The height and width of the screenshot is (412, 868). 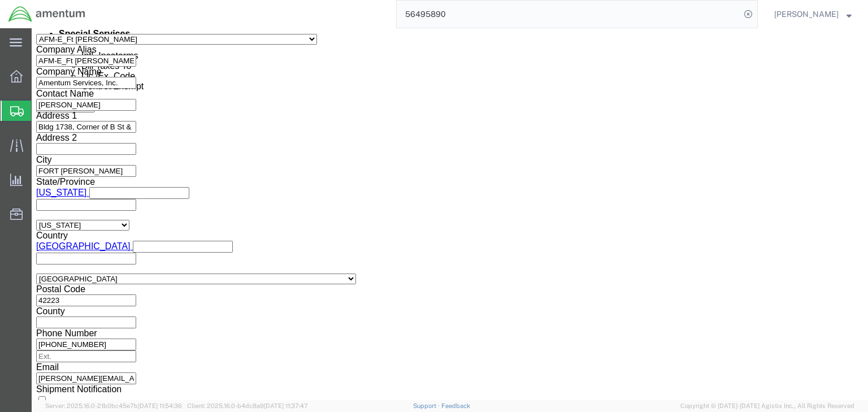 What do you see at coordinates (47, 14) in the screenshot?
I see `img: logo` at bounding box center [47, 14].